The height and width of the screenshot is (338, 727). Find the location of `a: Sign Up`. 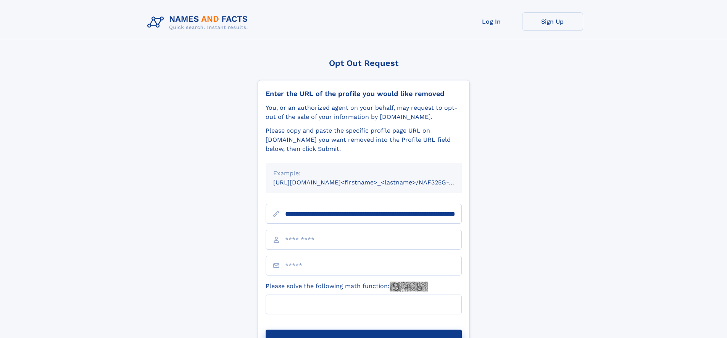

a: Sign Up is located at coordinates (552, 21).